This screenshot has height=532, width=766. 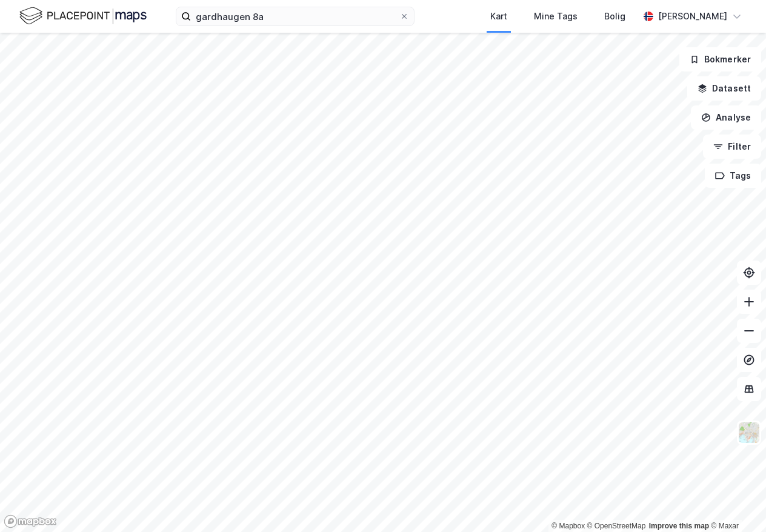 What do you see at coordinates (83, 16) in the screenshot?
I see `img: logo.f888ab2527a4732fd821a326f86c7f29.svg` at bounding box center [83, 16].